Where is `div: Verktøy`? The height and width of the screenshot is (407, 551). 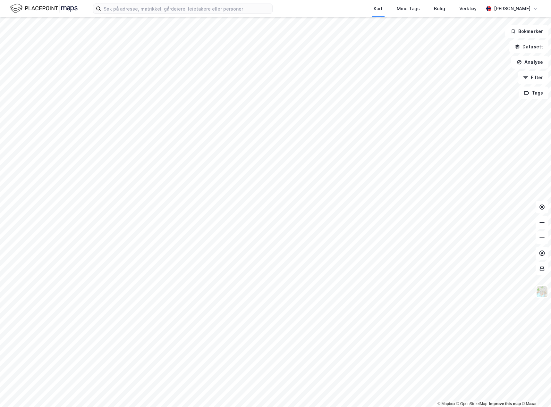
div: Verktøy is located at coordinates (468, 9).